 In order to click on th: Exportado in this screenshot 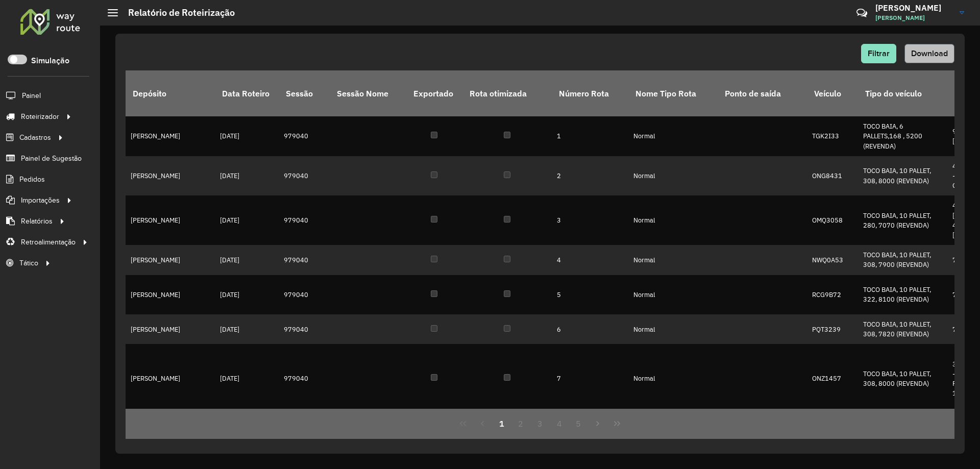, I will do `click(434, 94)`.